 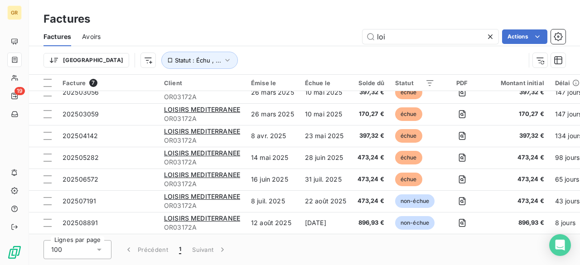 I want to click on span: 202504142, so click(x=80, y=135).